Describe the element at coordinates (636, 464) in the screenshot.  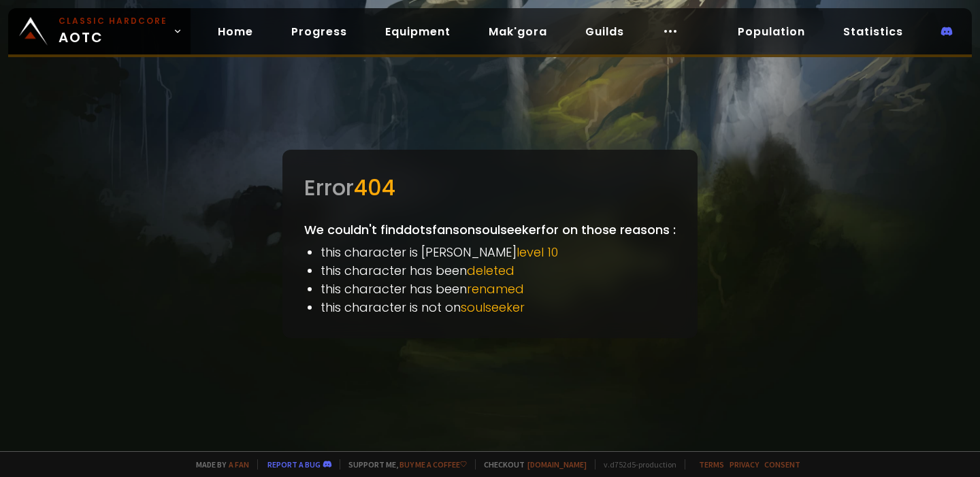
I see `span: v. d752d5 - production` at that location.